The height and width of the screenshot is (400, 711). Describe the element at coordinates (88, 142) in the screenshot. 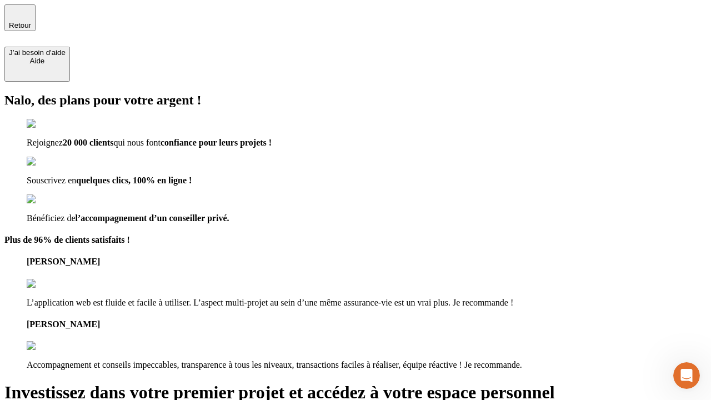

I see `span: 20 000 clients` at that location.